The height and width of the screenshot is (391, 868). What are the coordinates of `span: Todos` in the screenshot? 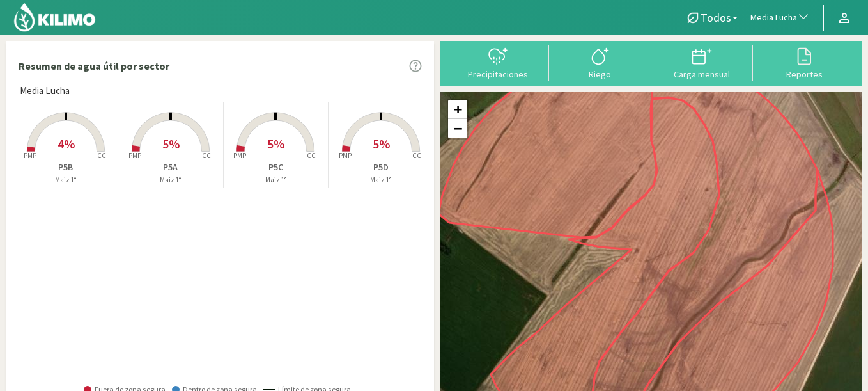 It's located at (716, 17).